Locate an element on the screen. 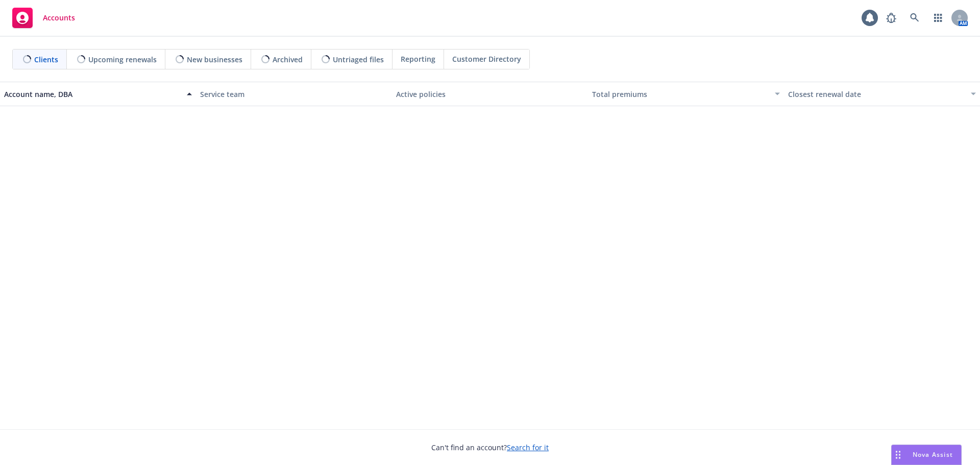 The height and width of the screenshot is (465, 980). a: Search is located at coordinates (915, 18).